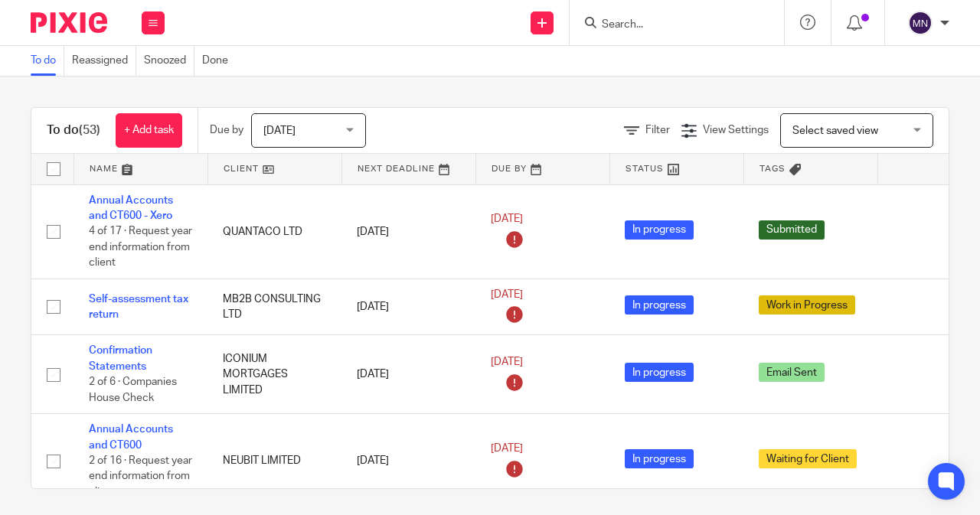  What do you see at coordinates (120, 358) in the screenshot?
I see `a: Confirmation Statements` at bounding box center [120, 358].